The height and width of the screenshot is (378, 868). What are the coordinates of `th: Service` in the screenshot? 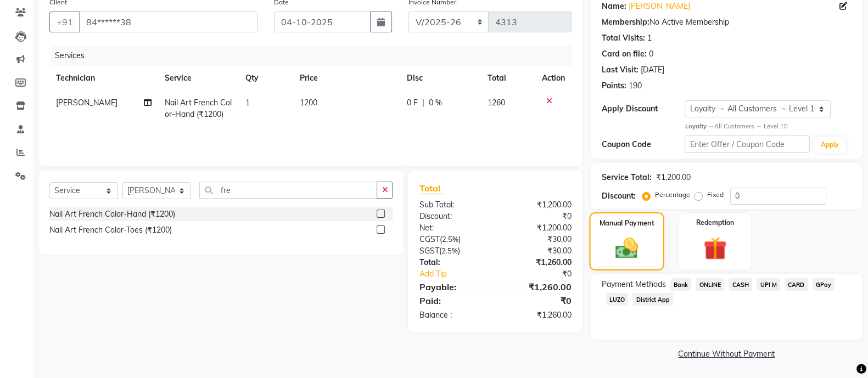 It's located at (198, 78).